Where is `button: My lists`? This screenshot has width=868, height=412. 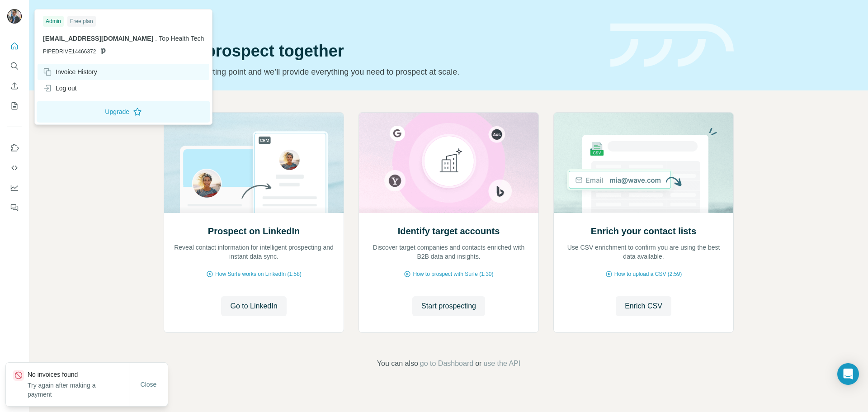
button: My lists is located at coordinates (15, 106).